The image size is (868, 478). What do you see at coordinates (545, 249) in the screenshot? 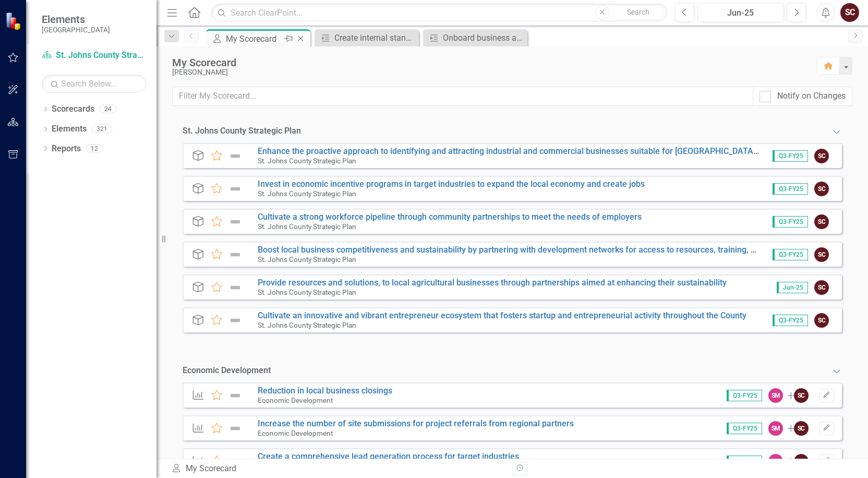
I see `a: Boost local business competitiveness and sustainability by partnering with development networks f...` at bounding box center [545, 249].